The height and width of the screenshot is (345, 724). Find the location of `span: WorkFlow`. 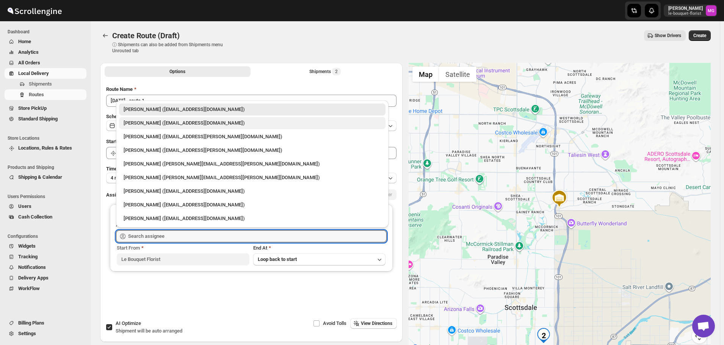

span: WorkFlow is located at coordinates (29, 288).